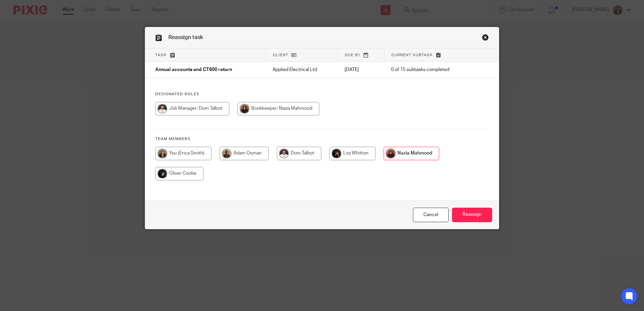  I want to click on input: Reassign, so click(472, 215).